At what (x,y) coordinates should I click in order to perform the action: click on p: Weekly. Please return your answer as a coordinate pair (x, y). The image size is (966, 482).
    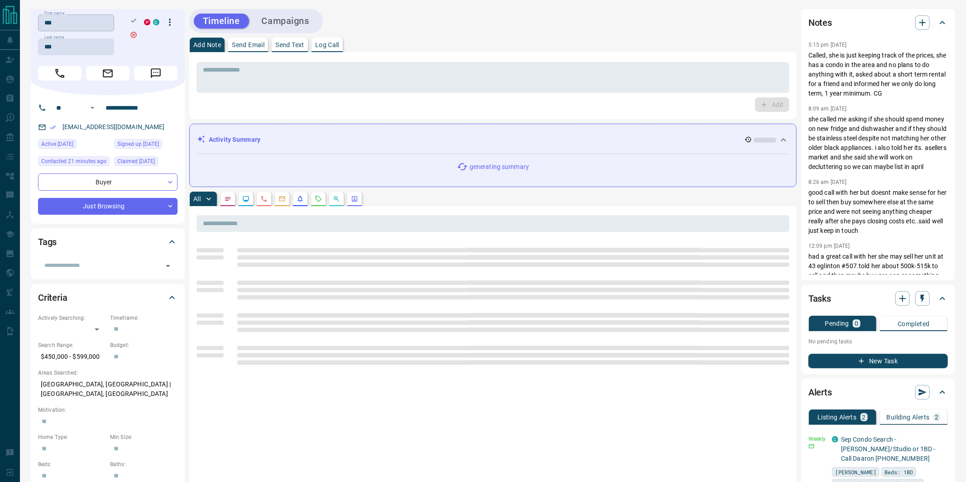
    Looking at the image, I should click on (817, 439).